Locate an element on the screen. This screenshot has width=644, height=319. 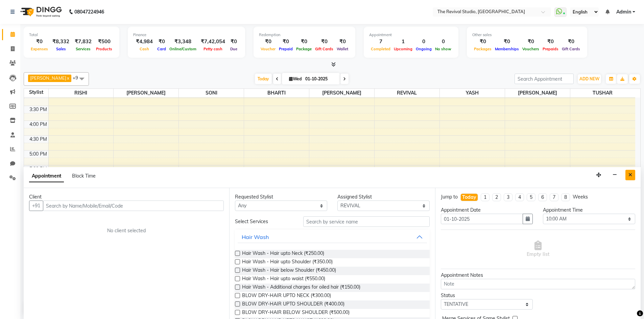
span: Empty list is located at coordinates (537, 249).